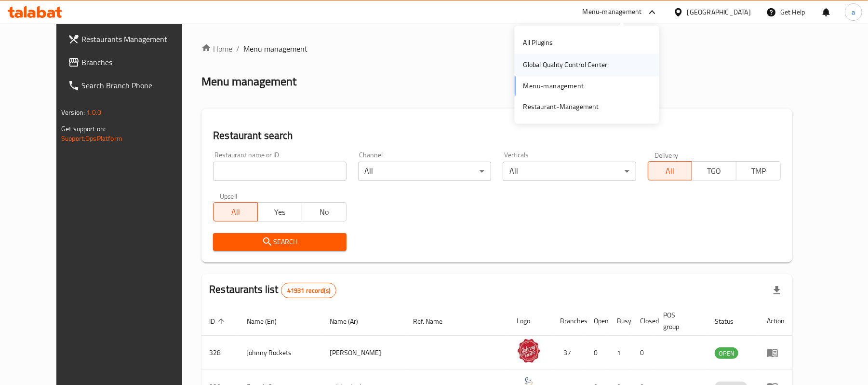 This screenshot has width=868, height=385. What do you see at coordinates (612, 12) in the screenshot?
I see `div: Menu-management` at bounding box center [612, 12].